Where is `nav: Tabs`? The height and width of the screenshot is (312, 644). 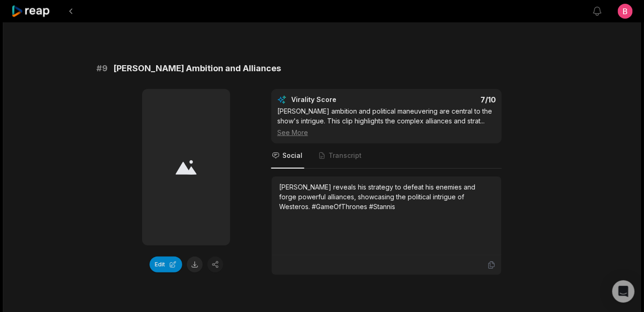 nav: Tabs is located at coordinates (386, 156).